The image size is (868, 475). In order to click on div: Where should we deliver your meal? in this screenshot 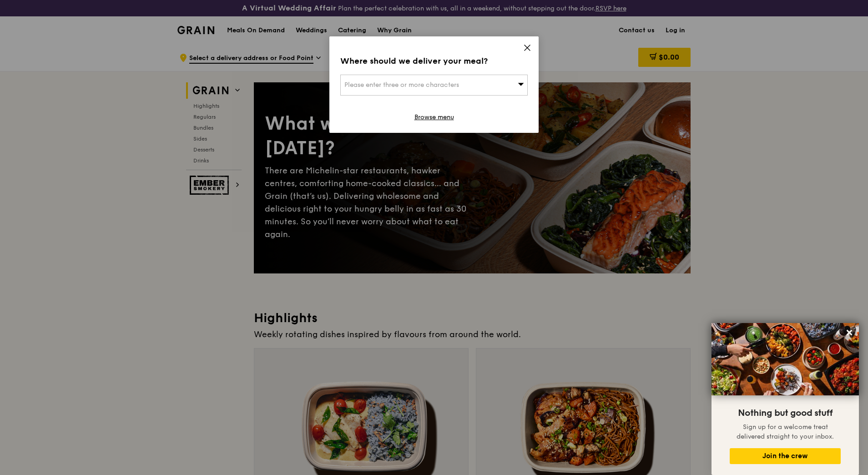, I will do `click(434, 61)`.